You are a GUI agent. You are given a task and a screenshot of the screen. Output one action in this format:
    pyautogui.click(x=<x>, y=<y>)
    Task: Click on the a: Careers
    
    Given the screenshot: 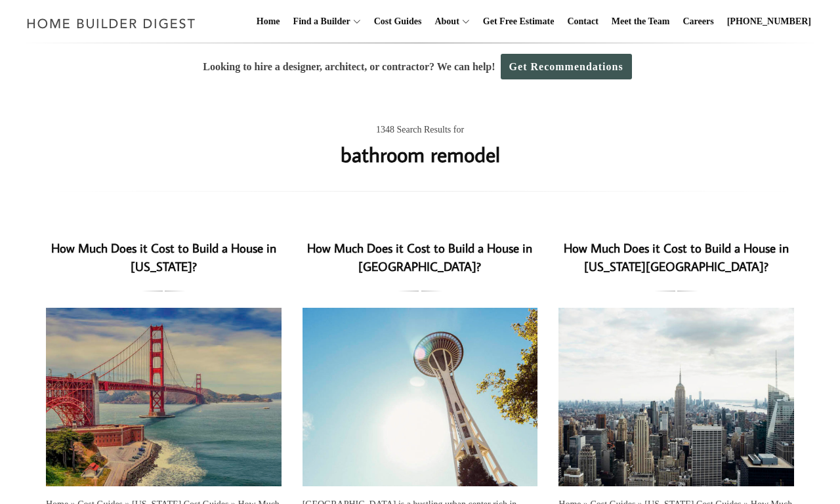 What is the action you would take?
    pyautogui.click(x=698, y=22)
    